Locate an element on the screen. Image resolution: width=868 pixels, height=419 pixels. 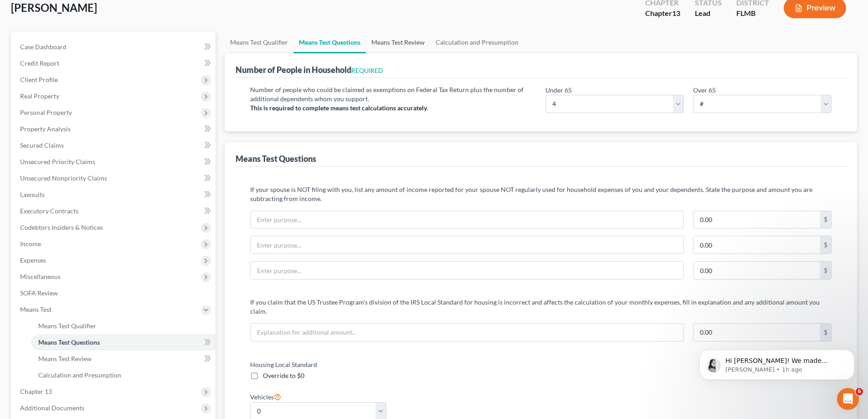
div: Lead is located at coordinates (708, 13).